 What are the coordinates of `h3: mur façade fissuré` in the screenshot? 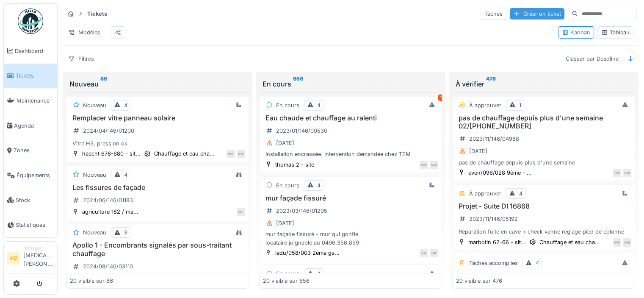 It's located at (351, 198).